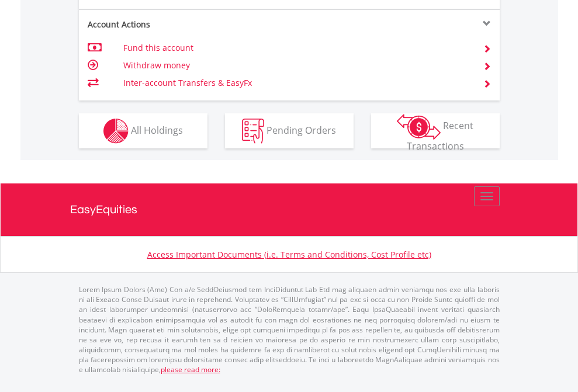 This screenshot has height=392, width=578. Describe the element at coordinates (184, 25) in the screenshot. I see `div: Account Actions` at that location.